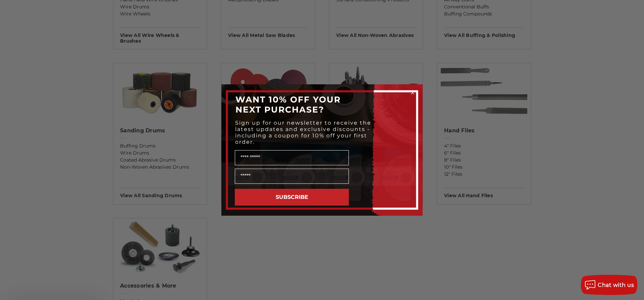 The height and width of the screenshot is (300, 644). Describe the element at coordinates (288, 104) in the screenshot. I see `span: WANT 10% OFF YOUR NEXT PURCHASE?` at that location.